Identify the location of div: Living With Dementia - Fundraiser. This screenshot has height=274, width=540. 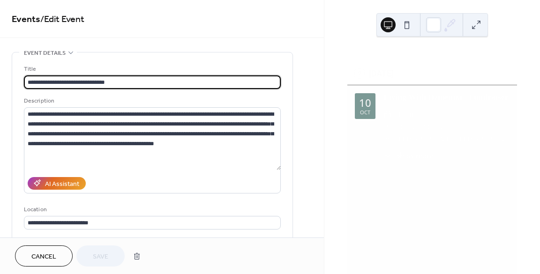
(446, 97).